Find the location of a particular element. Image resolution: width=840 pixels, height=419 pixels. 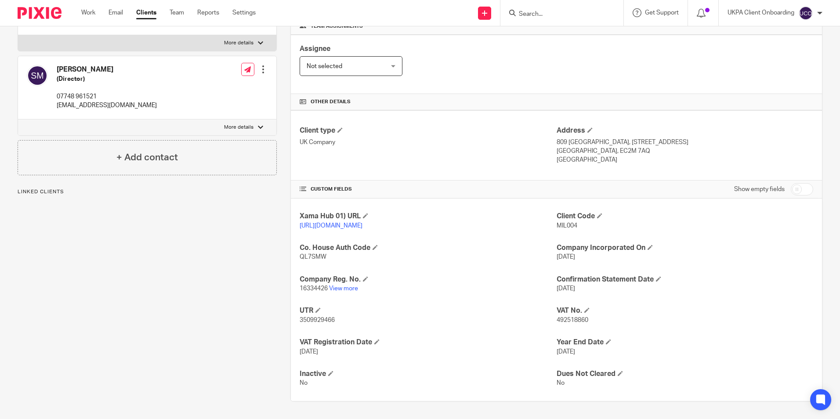

h4: Inactive is located at coordinates (428, 374).